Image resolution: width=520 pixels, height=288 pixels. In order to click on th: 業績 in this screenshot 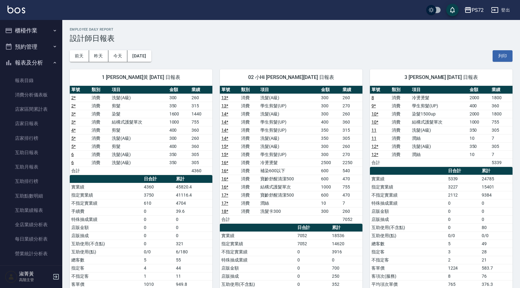, I will do `click(201, 90)`.